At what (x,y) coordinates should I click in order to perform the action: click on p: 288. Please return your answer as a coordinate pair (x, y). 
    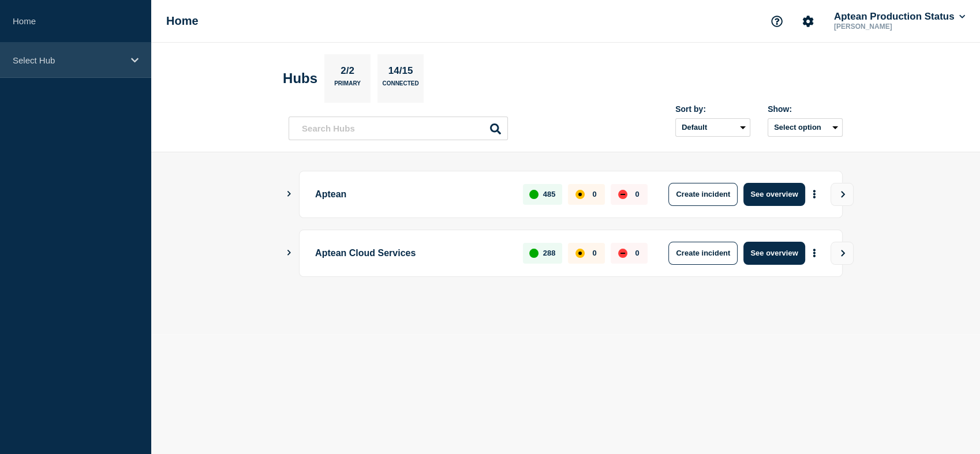
    Looking at the image, I should click on (549, 253).